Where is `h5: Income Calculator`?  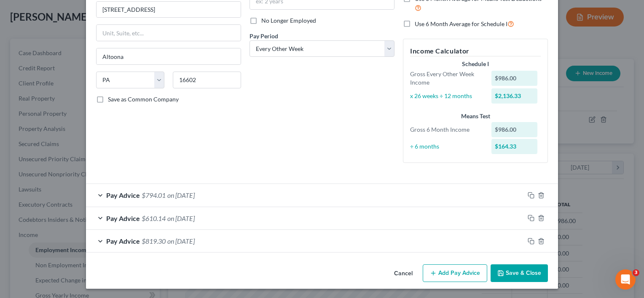
h5: Income Calculator is located at coordinates (476, 51).